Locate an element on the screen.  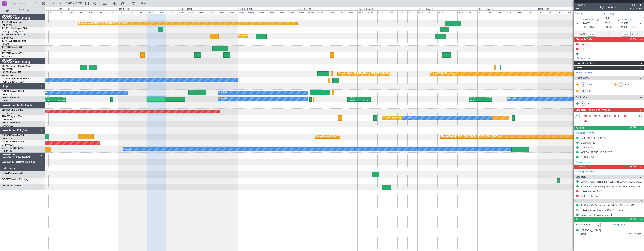
span: T7-LZZI is located at coordinates (5, 54).